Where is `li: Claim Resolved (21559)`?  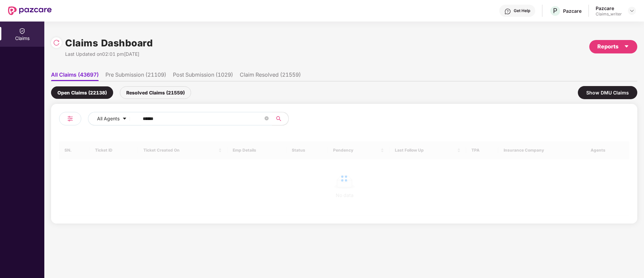 li: Claim Resolved (21559) is located at coordinates (270, 76).